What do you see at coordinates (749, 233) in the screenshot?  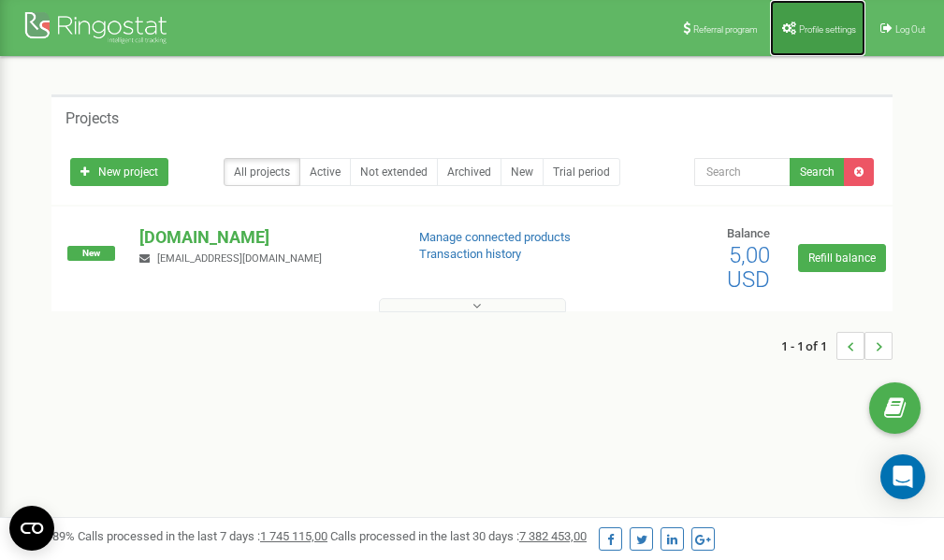 I see `span: Balance` at bounding box center [749, 233].